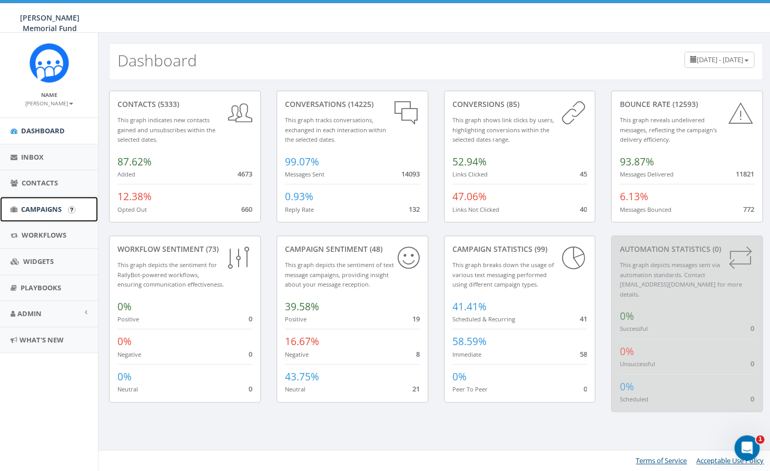 The image size is (770, 471). I want to click on span: 0.93%, so click(299, 196).